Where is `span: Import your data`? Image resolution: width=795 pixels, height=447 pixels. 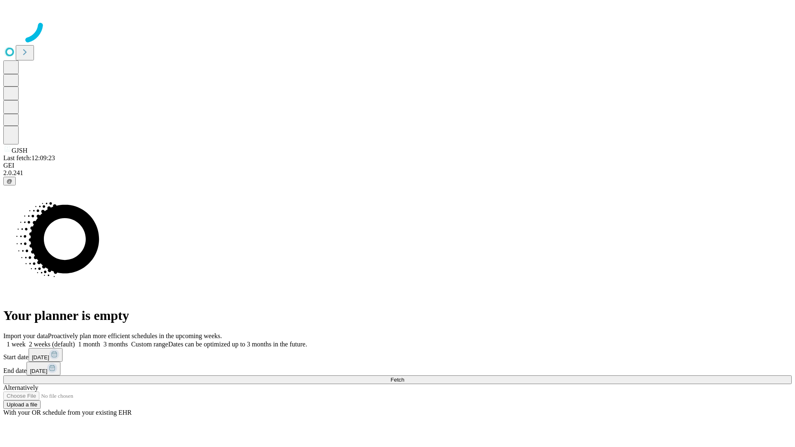
span: Import your data is located at coordinates (26, 336).